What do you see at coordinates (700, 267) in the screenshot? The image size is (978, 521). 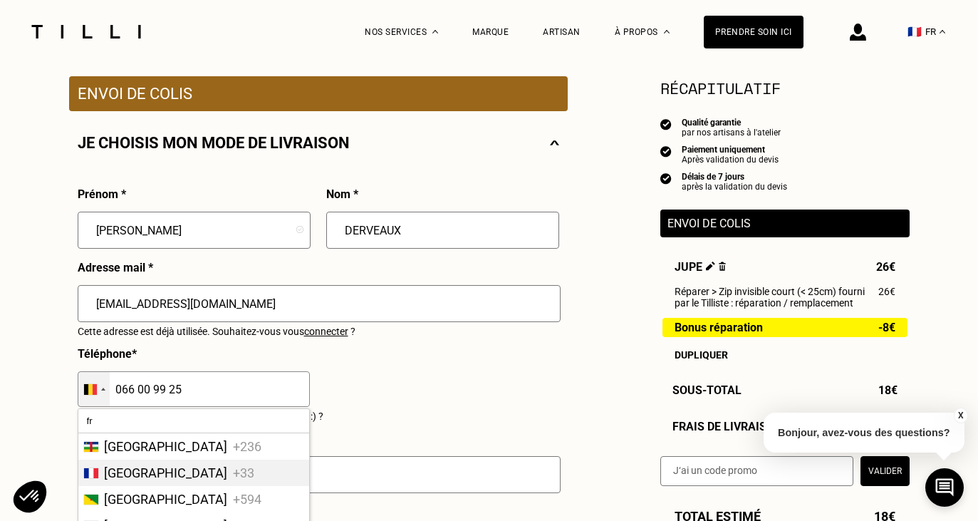 I see `span: Jupe` at bounding box center [700, 267].